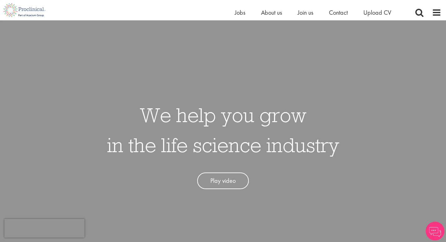 This screenshot has height=242, width=446. I want to click on a: Jobs, so click(240, 13).